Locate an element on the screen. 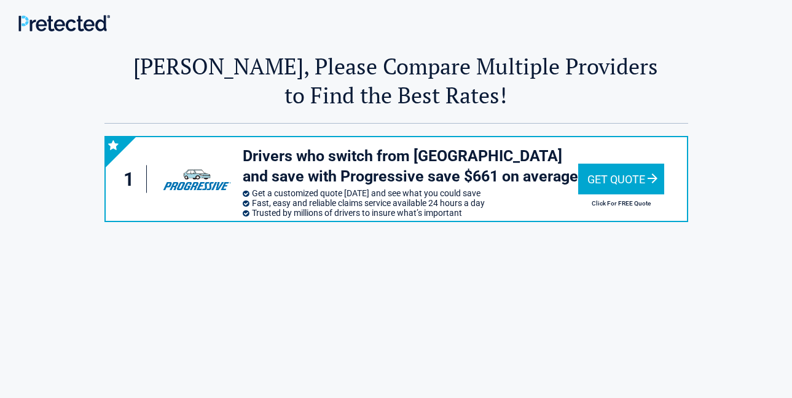  img: Main Logo is located at coordinates (64, 23).